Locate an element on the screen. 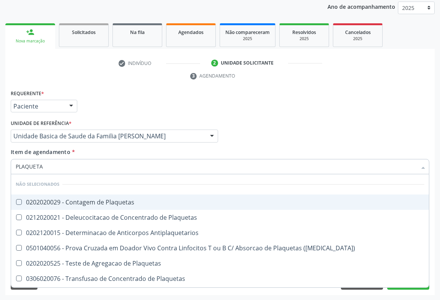 Image resolution: width=440 pixels, height=300 pixels. span: Solicitados is located at coordinates (84, 32).